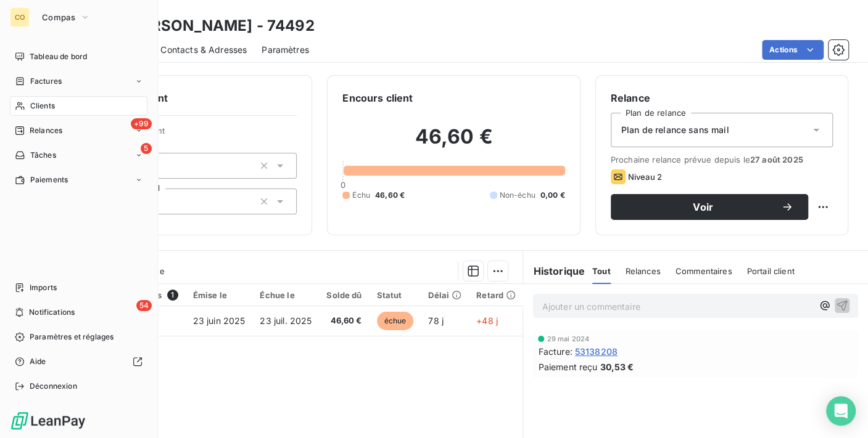 This screenshot has height=438, width=868. I want to click on div: Échue le, so click(285, 295).